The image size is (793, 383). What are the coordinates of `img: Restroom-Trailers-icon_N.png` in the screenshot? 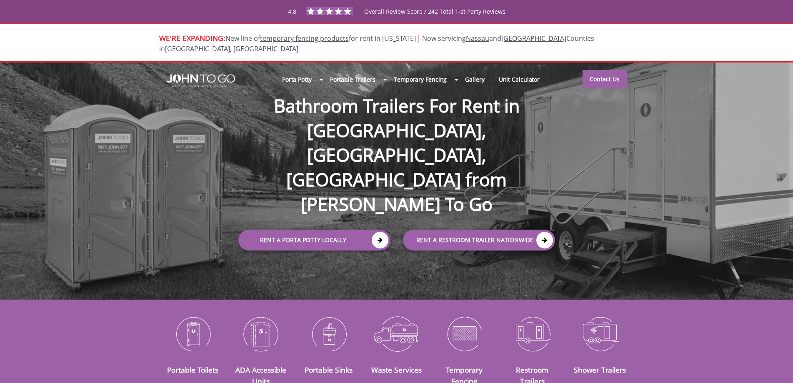 It's located at (532, 334).